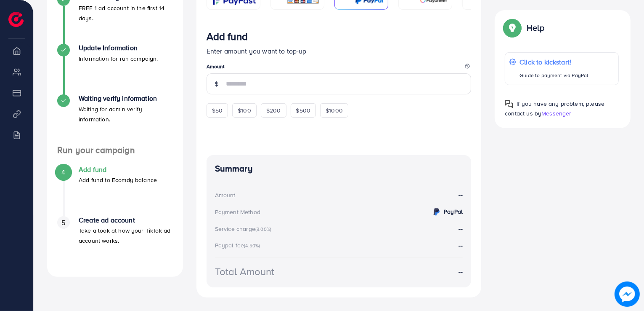  Describe the element at coordinates (118, 180) in the screenshot. I see `p: Add fund to Ecomdy balance` at that location.